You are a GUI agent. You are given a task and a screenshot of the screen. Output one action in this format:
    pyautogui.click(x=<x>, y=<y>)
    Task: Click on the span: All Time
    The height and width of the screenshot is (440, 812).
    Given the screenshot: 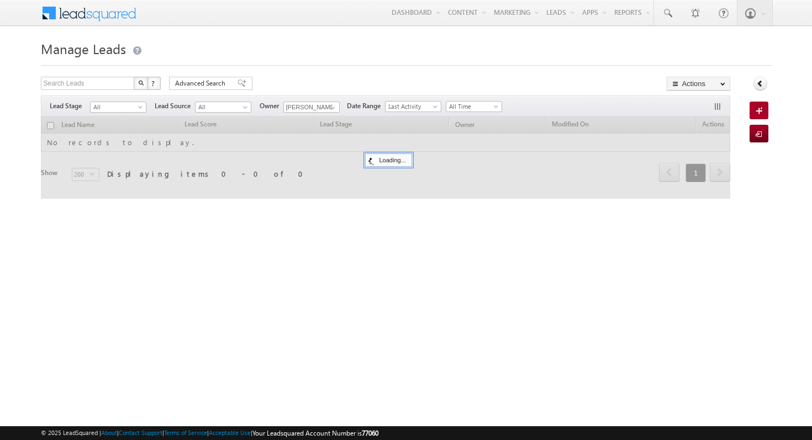 What is the action you would take?
    pyautogui.click(x=472, y=107)
    